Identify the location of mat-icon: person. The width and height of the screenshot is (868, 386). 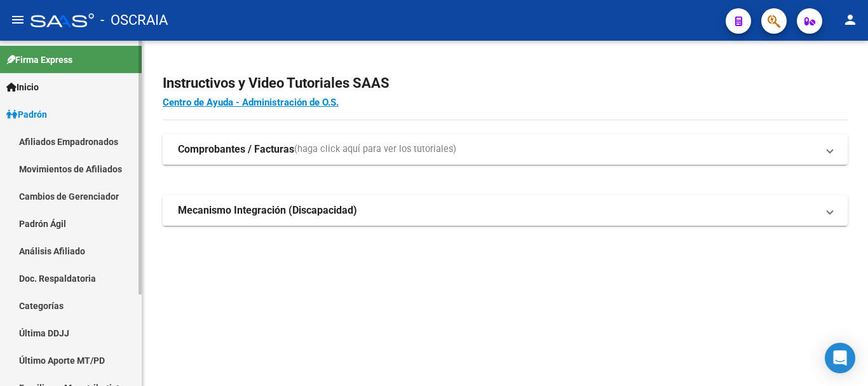
(850, 19).